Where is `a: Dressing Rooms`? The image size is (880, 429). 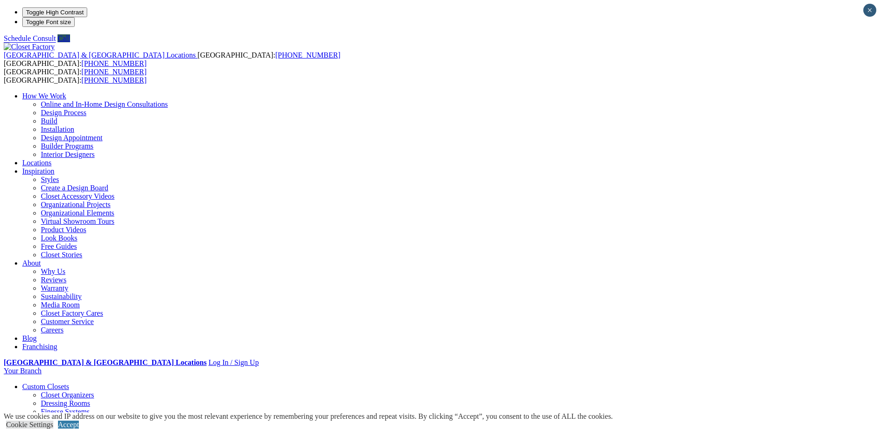
a: Dressing Rooms is located at coordinates (65, 403).